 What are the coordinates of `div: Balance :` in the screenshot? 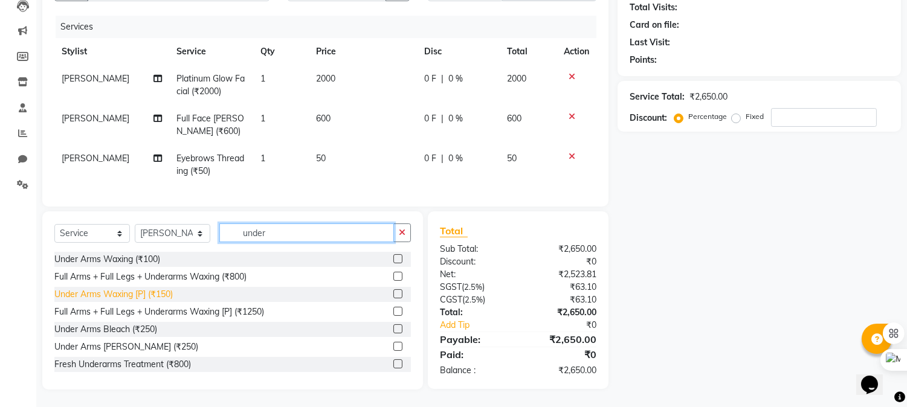 It's located at (474, 370).